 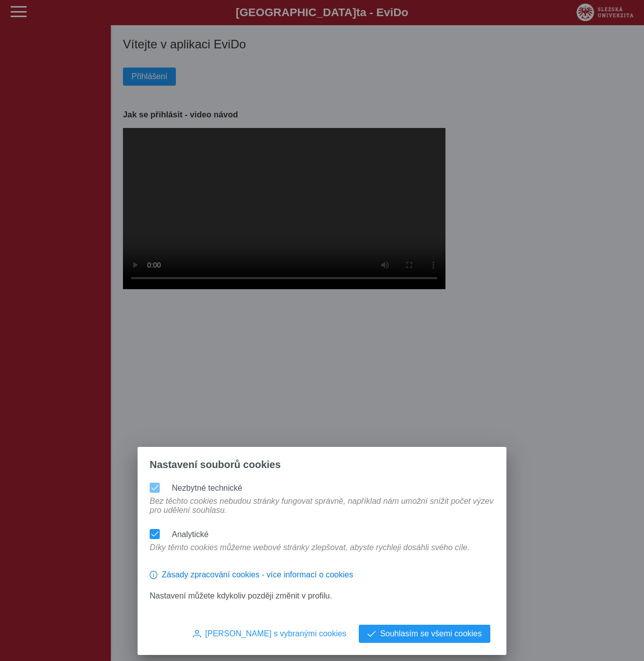 What do you see at coordinates (215, 464) in the screenshot?
I see `span: Nastavení souborů cookies` at bounding box center [215, 464].